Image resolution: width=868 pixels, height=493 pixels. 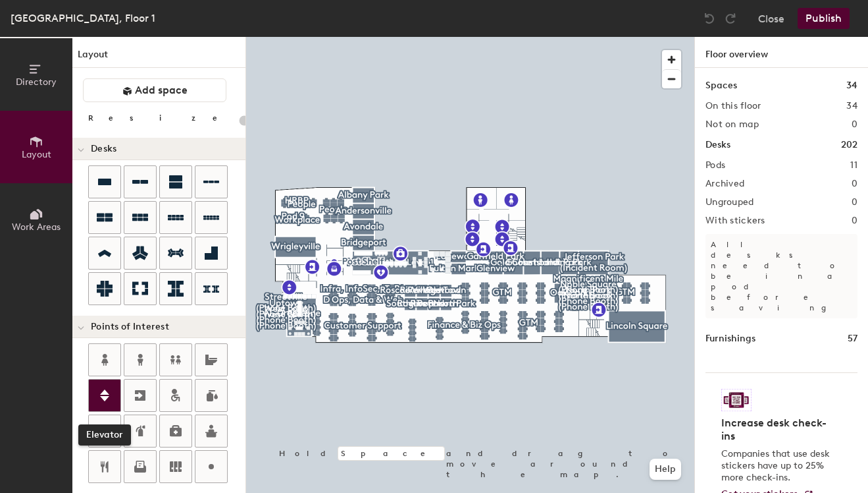 I want to click on span: Desks, so click(x=103, y=148).